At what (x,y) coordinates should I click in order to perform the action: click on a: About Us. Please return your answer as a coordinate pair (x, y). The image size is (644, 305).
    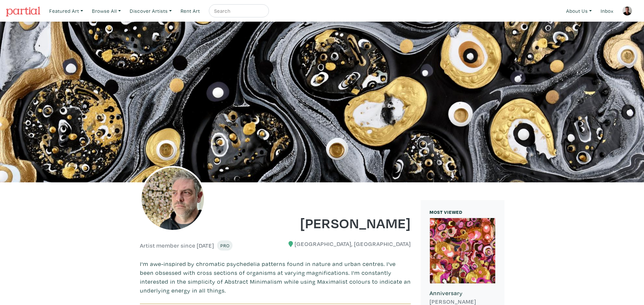
    Looking at the image, I should click on (579, 11).